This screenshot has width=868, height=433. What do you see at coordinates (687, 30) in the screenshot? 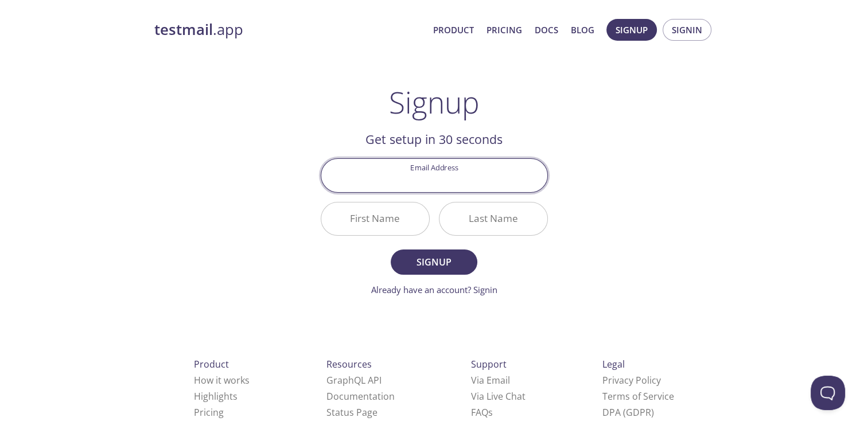
I see `button: Signin` at bounding box center [687, 30].